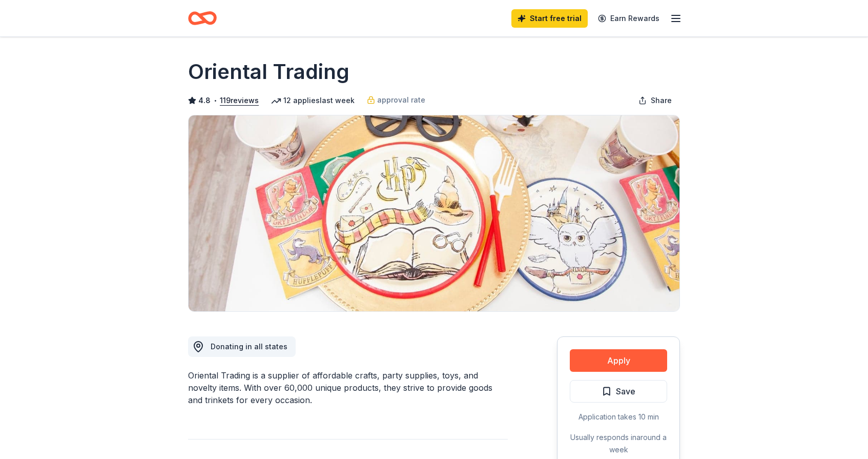  I want to click on span: Share, so click(661, 101).